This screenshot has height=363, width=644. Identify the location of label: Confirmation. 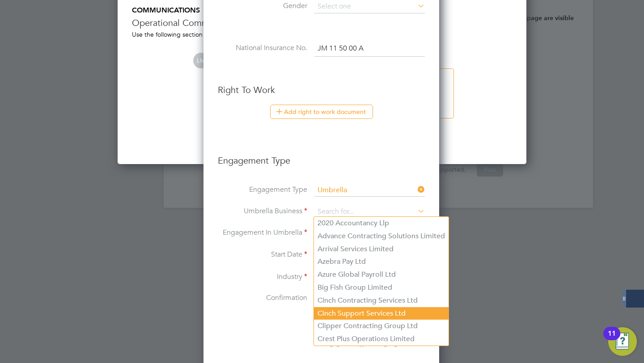
(263, 297).